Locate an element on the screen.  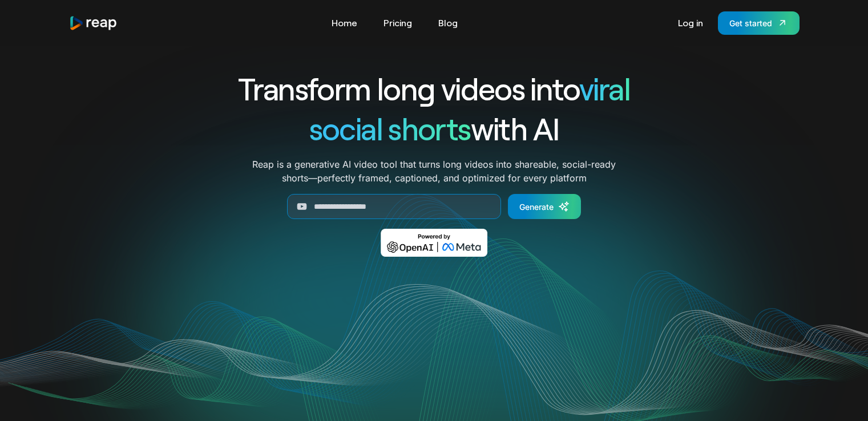
img: Powered by OpenAI & Meta is located at coordinates (434, 242).